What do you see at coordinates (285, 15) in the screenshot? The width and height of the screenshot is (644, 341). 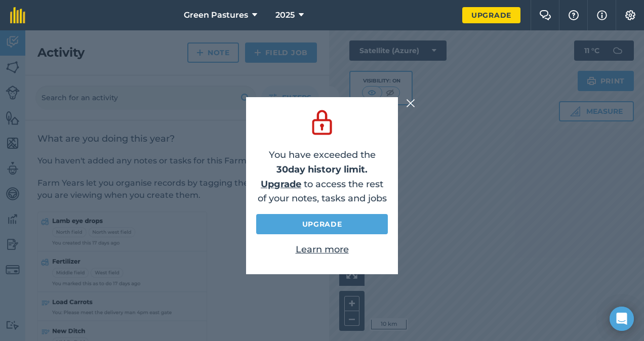 I see `span: 2025` at bounding box center [285, 15].